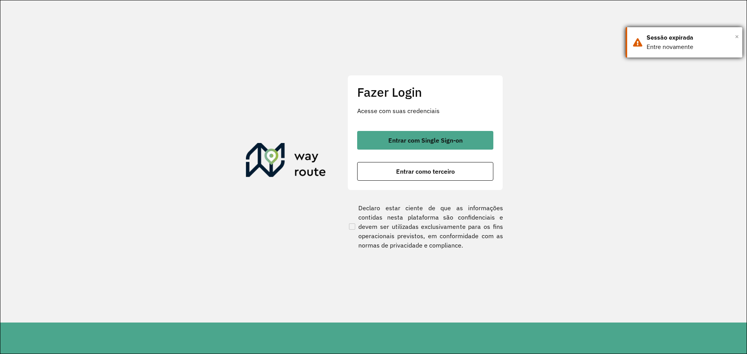 This screenshot has height=354, width=747. What do you see at coordinates (425, 227) in the screenshot?
I see `label: Declaro estar ciente de que as informações contidas nesta plataforma são confidenciais e devem se...` at bounding box center [425, 227].